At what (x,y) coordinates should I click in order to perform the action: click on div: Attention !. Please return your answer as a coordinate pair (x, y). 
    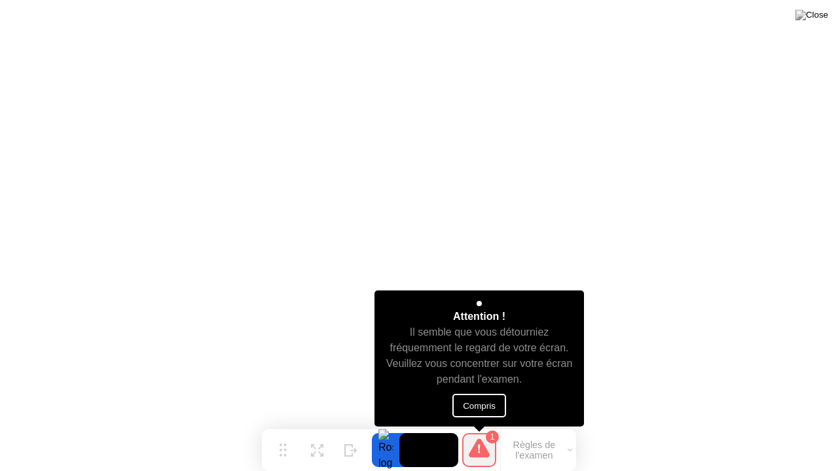
    Looking at the image, I should click on (479, 317).